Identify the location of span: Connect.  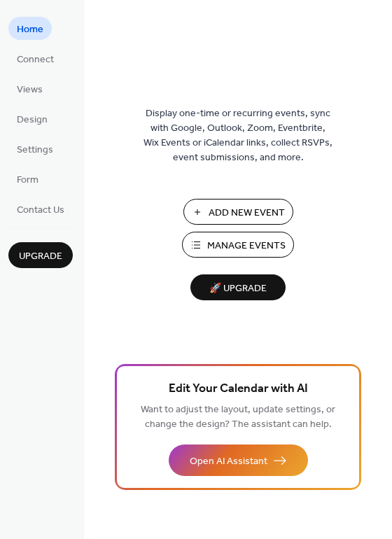
(35, 60).